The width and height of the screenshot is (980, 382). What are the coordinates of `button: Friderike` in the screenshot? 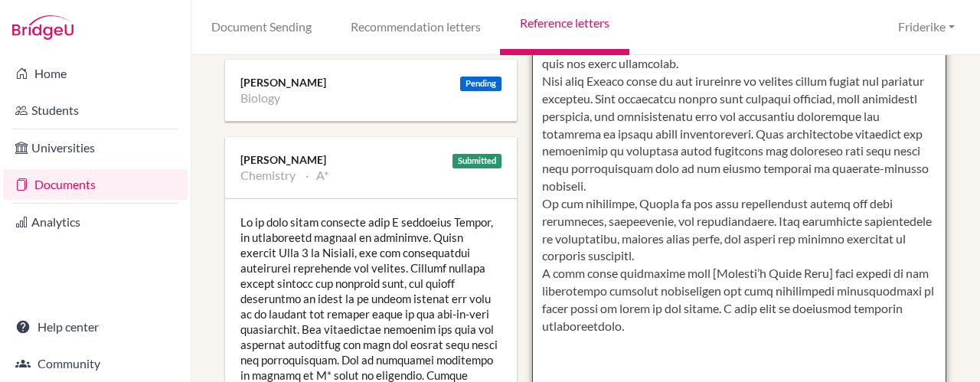 It's located at (927, 27).